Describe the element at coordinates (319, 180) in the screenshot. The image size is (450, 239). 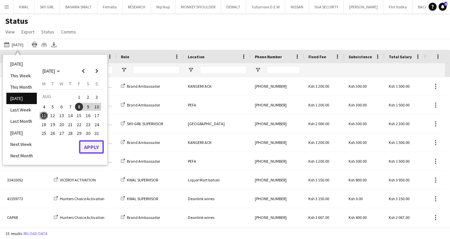
I see `span: Ksh 3 150.00` at that location.